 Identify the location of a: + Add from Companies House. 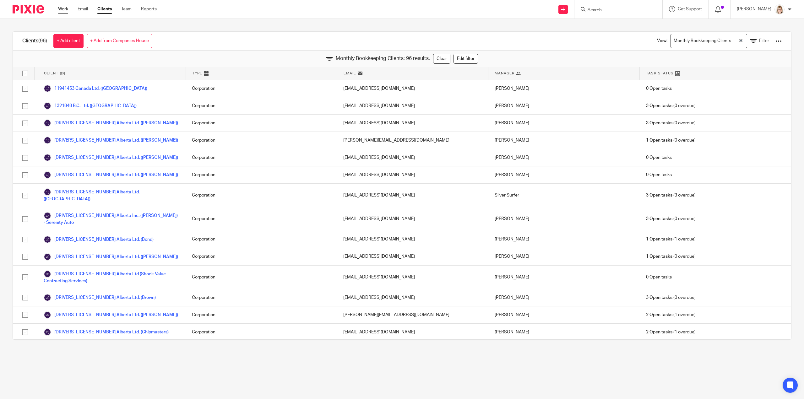
(119, 41).